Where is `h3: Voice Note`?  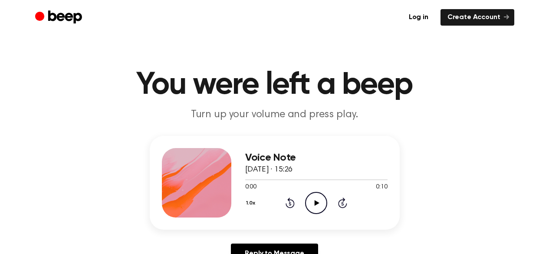
h3: Voice Note is located at coordinates (317, 158).